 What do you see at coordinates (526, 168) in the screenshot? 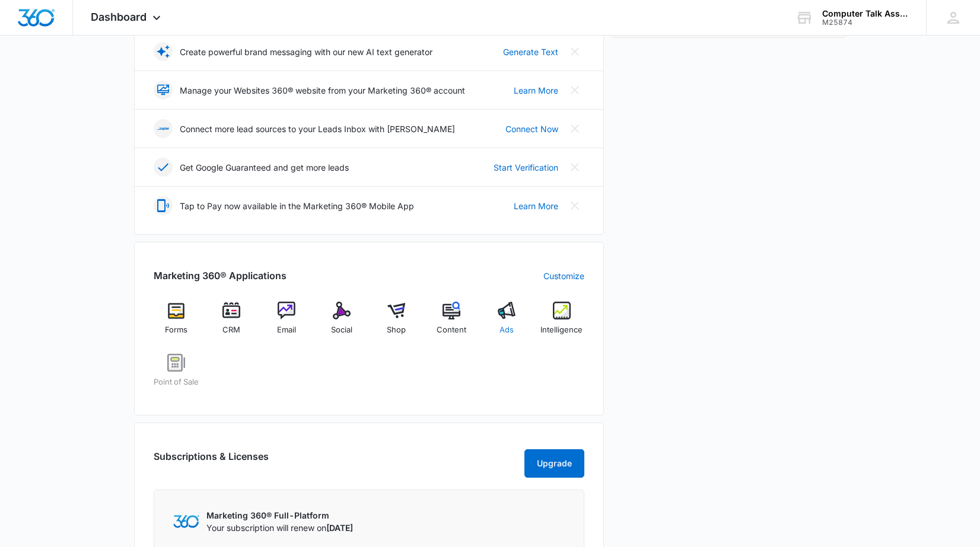
I see `a: Start Verification` at bounding box center [526, 168].